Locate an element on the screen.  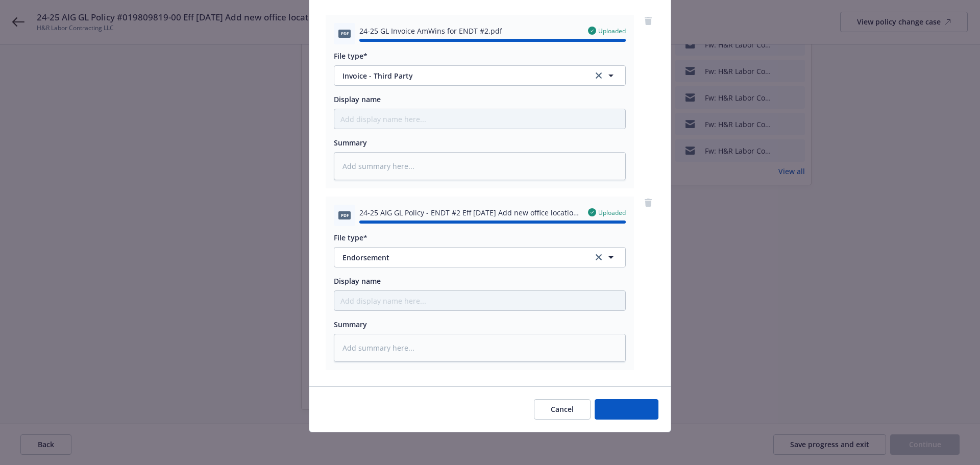
span: Endorsement is located at coordinates (460, 257).